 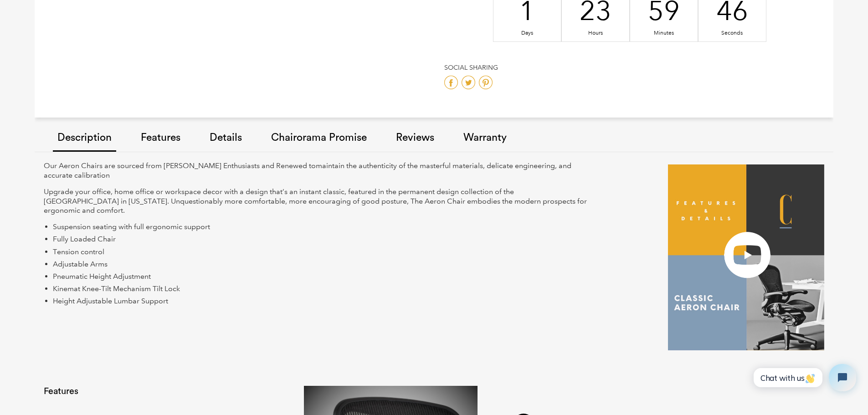 I want to click on a: Description, so click(x=84, y=137).